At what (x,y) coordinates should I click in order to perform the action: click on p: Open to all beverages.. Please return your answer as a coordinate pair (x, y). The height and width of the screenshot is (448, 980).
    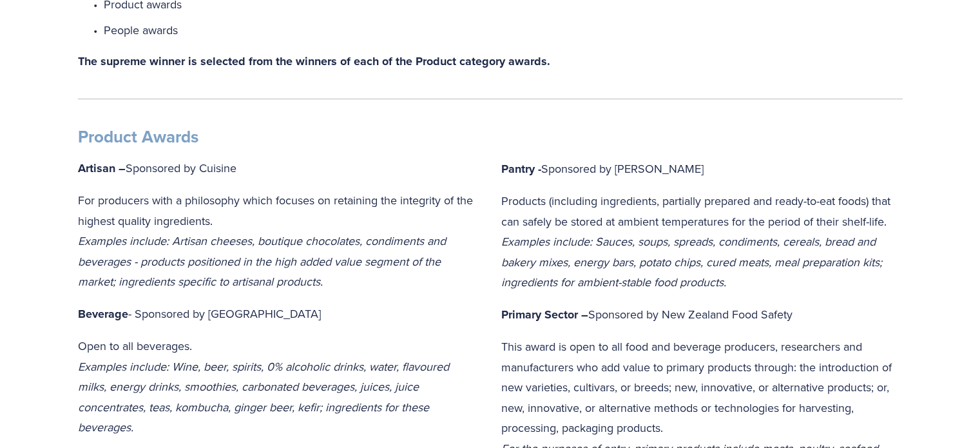
    Looking at the image, I should click on (279, 387).